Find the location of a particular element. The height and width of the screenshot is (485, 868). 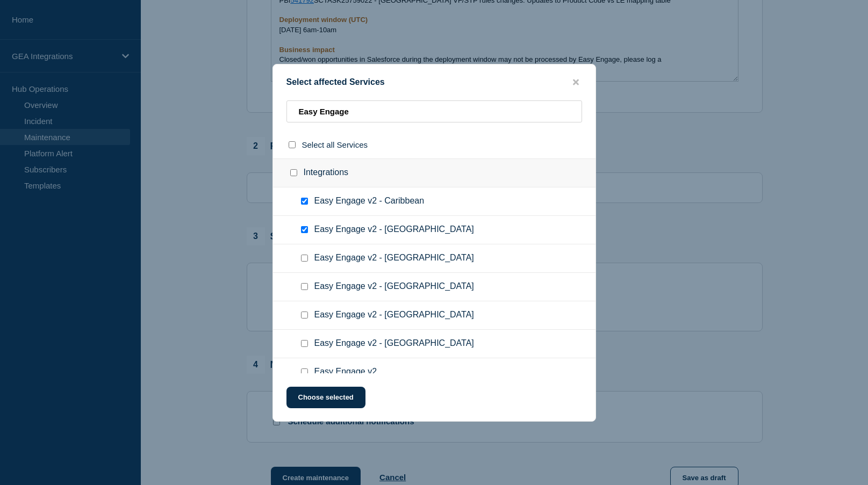

input: Easy Engage v2 - Isle of Man checkbox is located at coordinates (304, 258).